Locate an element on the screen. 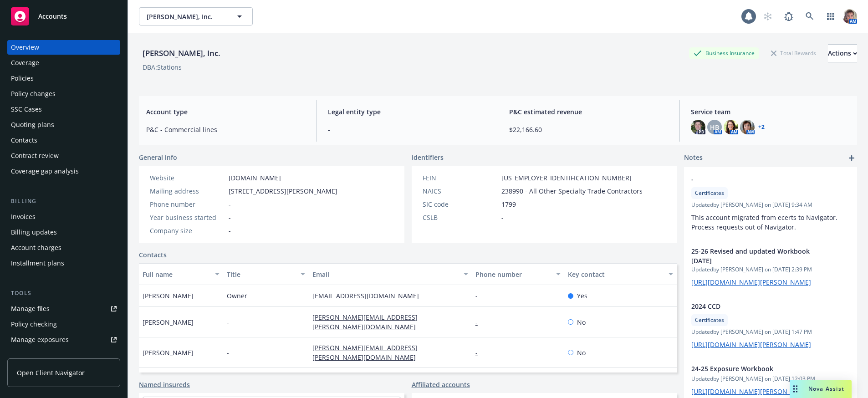 The width and height of the screenshot is (868, 398). span: P&C - Commercial lines is located at coordinates (226, 129).